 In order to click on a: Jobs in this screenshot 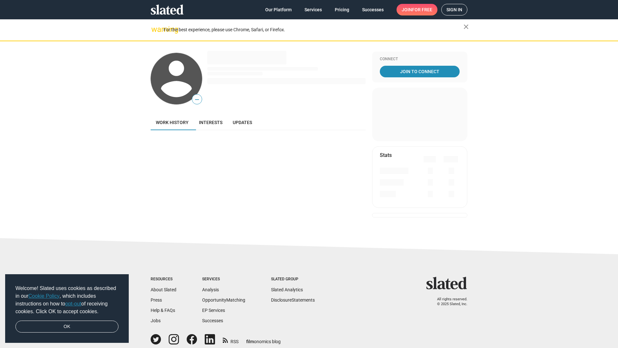, I will do `click(156, 320)`.